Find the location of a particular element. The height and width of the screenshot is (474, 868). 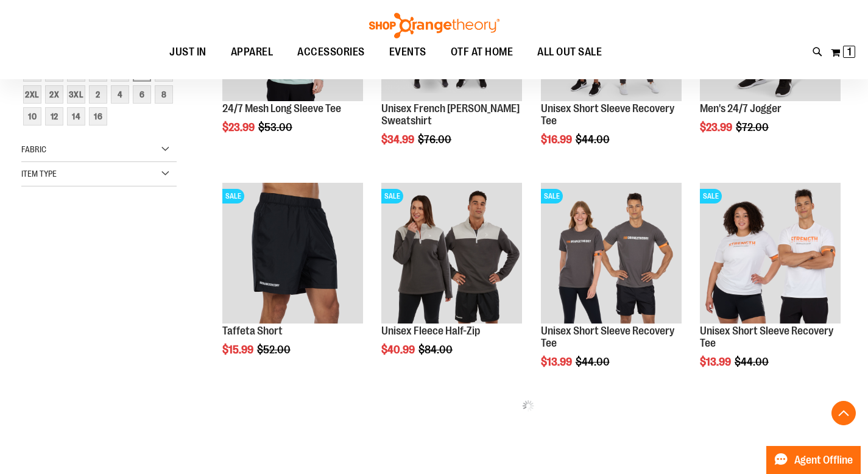

img: Shop Orangetheory is located at coordinates (434, 26).